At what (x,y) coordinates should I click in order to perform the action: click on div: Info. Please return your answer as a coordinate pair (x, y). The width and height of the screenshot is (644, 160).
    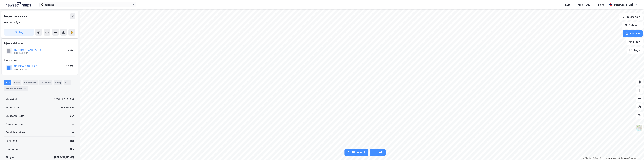
    Looking at the image, I should click on (8, 82).